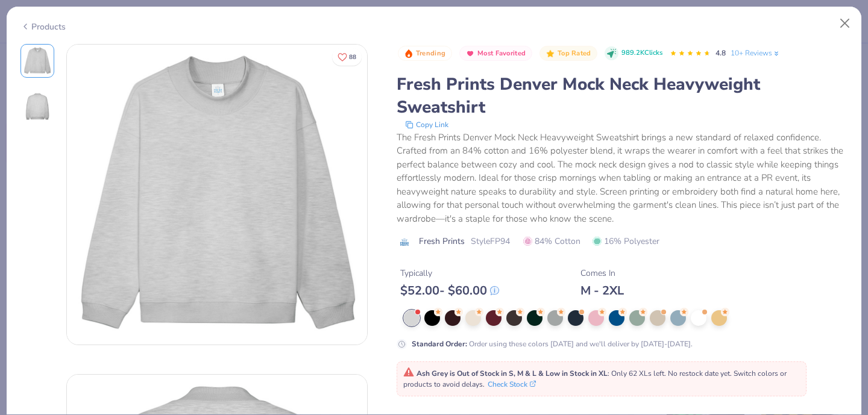 The image size is (868, 415). I want to click on div: Fresh Prints Denver Mock Neck Heavyweight Sweatshirt, so click(622, 96).